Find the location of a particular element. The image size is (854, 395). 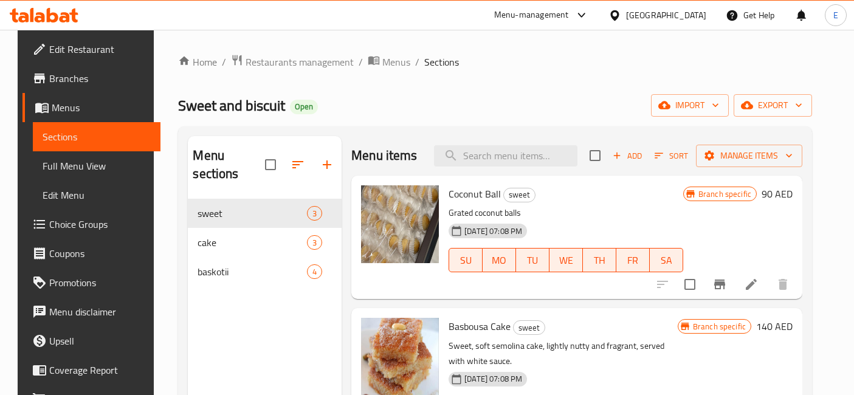

span: Restaurants management is located at coordinates (300, 62).